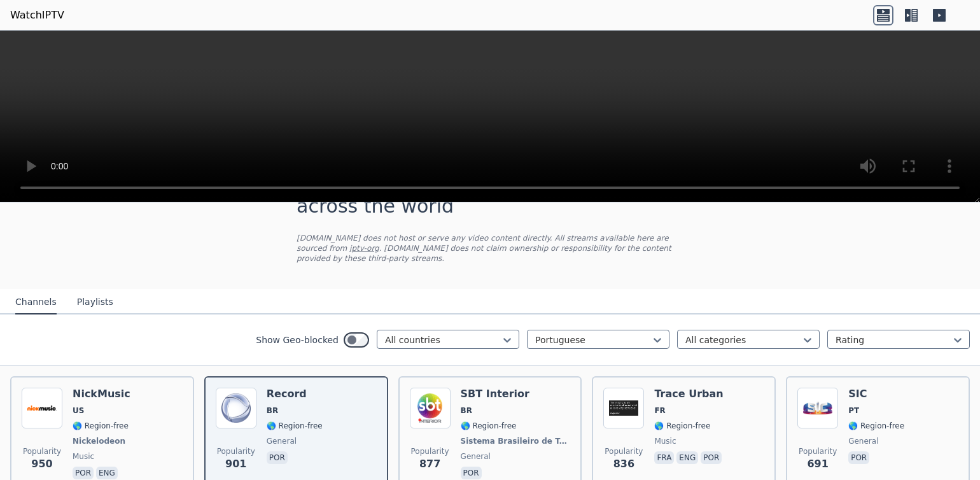 This screenshot has height=480, width=980. I want to click on a: WatchIPTV, so click(37, 15).